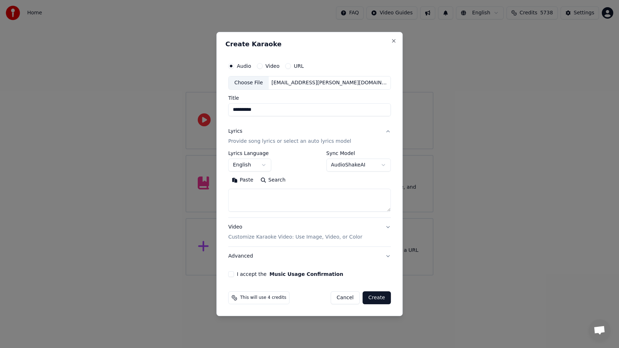  What do you see at coordinates (299, 66) in the screenshot?
I see `label: URL` at bounding box center [299, 66].